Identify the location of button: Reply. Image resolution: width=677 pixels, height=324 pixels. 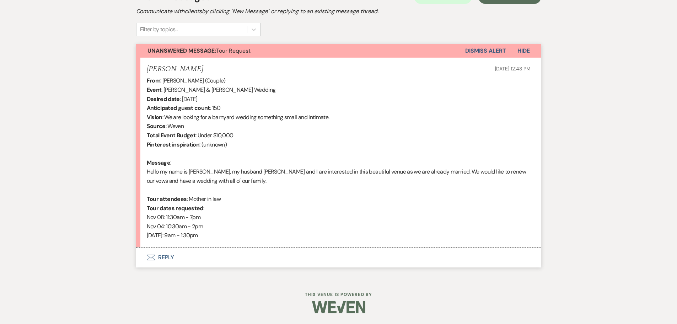
(339, 257).